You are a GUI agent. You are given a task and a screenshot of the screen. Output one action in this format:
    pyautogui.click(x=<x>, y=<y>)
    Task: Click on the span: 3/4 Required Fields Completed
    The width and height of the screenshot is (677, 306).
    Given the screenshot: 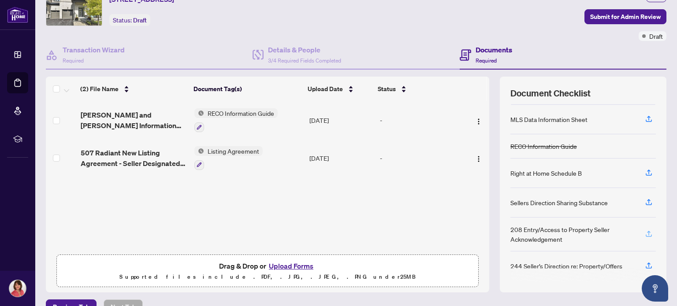 What is the action you would take?
    pyautogui.click(x=305, y=60)
    